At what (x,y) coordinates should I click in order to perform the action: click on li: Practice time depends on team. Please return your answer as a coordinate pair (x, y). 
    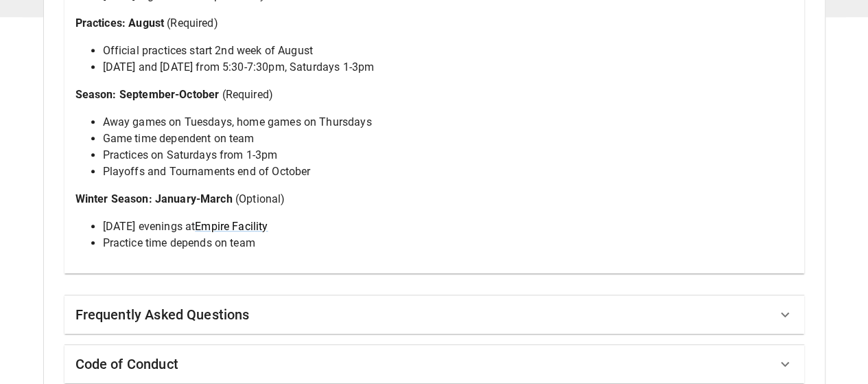
    Looking at the image, I should click on (448, 243).